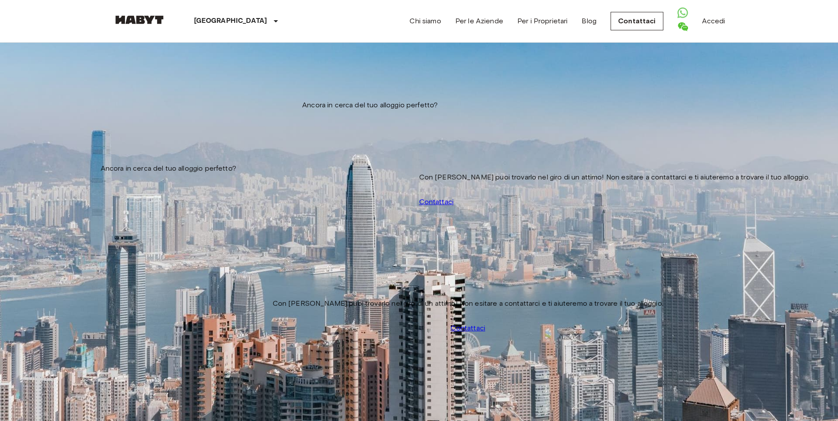 This screenshot has width=838, height=421. What do you see at coordinates (542, 21) in the screenshot?
I see `a: Per i Proprietari` at bounding box center [542, 21].